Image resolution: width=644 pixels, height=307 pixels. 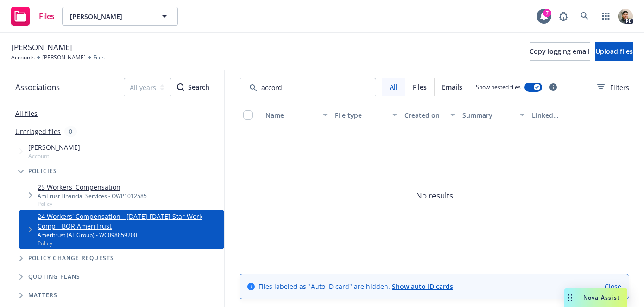 I want to click on span: Nova Assist, so click(x=601, y=297).